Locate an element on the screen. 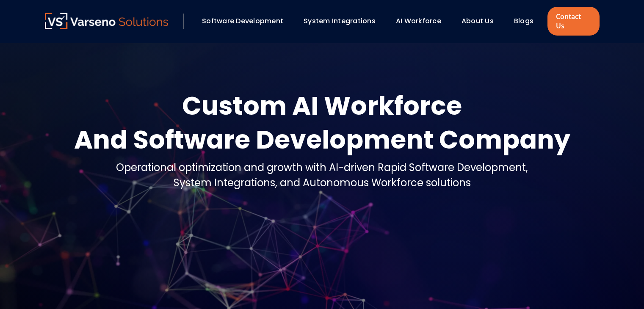  a: About Us is located at coordinates (478, 21).